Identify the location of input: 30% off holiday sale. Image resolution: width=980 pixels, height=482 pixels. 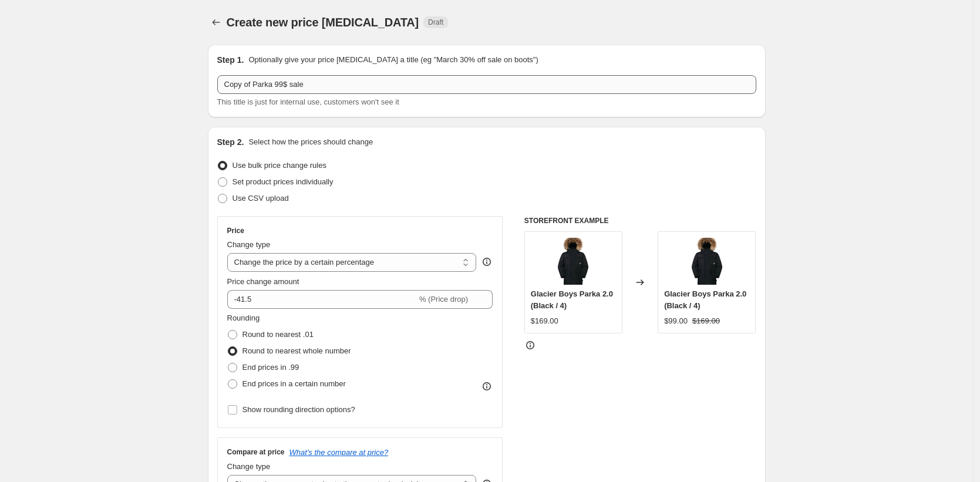
(487, 84).